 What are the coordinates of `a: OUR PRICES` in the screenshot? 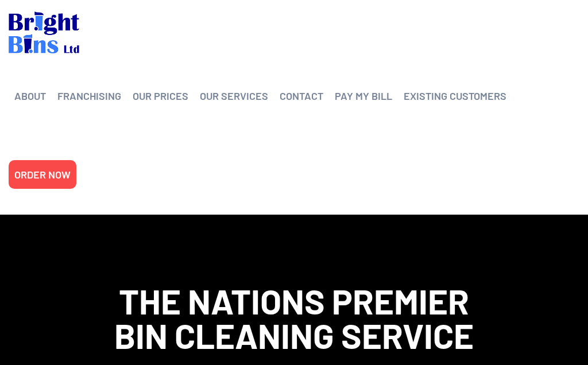 It's located at (160, 96).